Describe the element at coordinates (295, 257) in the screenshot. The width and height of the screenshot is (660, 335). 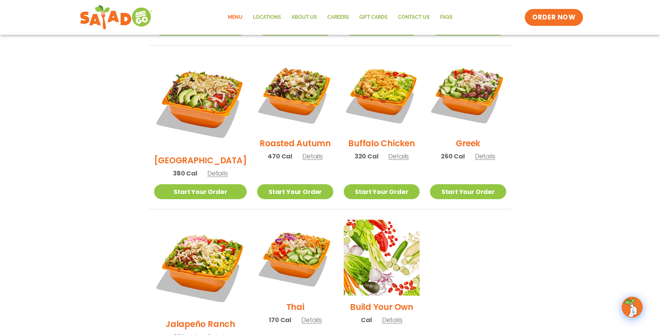
I see `img: Product photo for Thai Salad` at that location.